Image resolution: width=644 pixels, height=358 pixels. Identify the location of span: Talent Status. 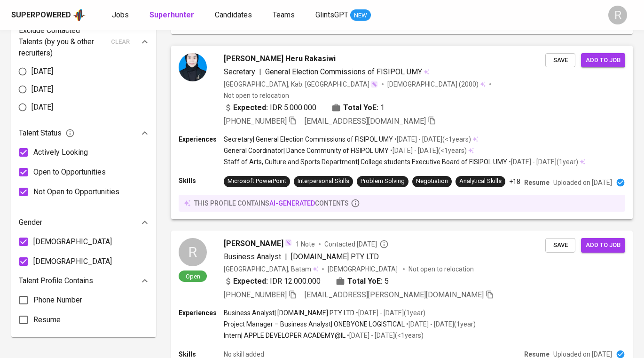
(47, 133).